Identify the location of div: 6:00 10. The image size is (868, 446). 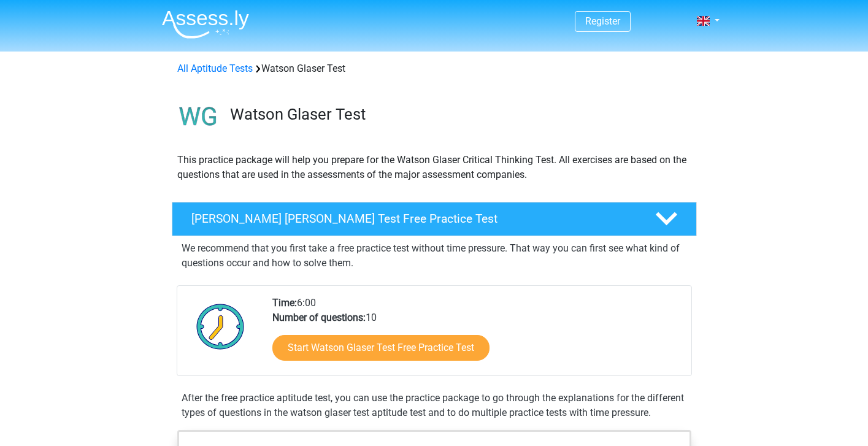
(477, 336).